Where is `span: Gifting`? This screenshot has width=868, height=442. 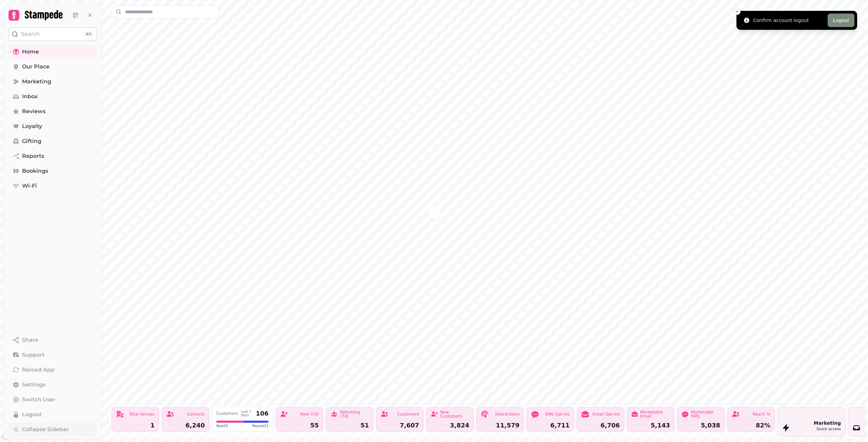
span: Gifting is located at coordinates (32, 141).